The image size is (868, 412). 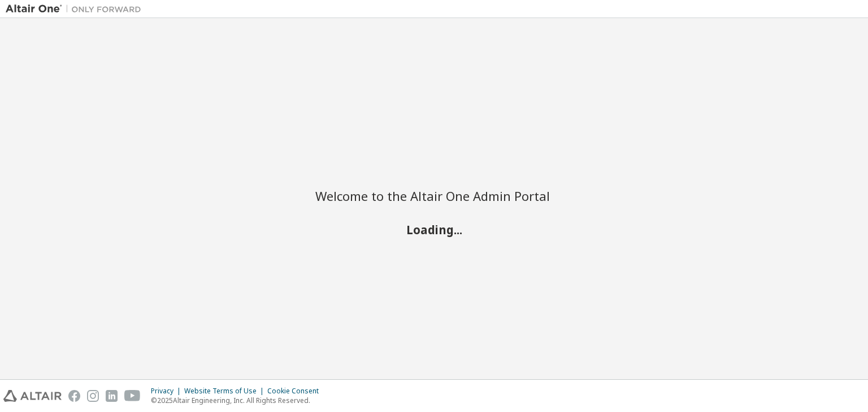 I want to click on div: Website Terms of Use, so click(x=225, y=391).